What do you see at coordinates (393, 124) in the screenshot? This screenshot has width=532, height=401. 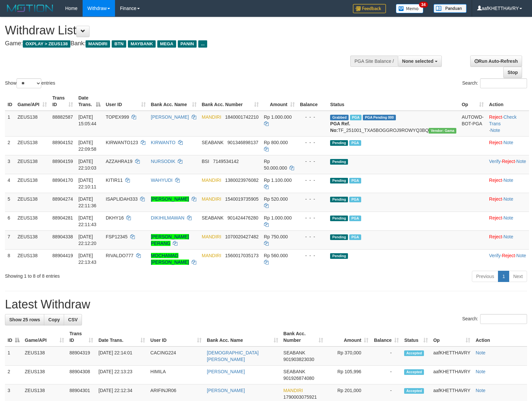 I see `td: TF_251001_TXA5BOGGROJ9ROWYQ3BQ` at bounding box center [393, 124].